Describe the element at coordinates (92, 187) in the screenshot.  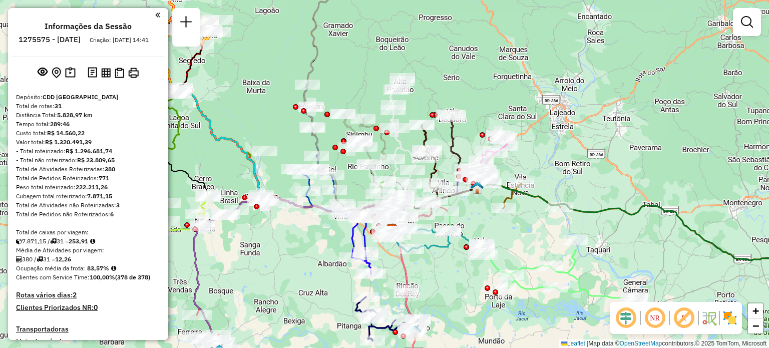
I see `strong: 222.211,26` at that location.